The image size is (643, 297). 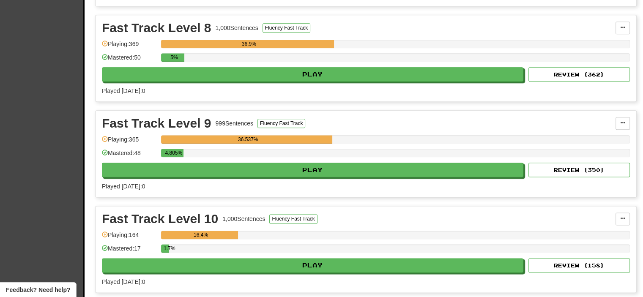 I want to click on div: Mastered: 48, so click(x=129, y=156).